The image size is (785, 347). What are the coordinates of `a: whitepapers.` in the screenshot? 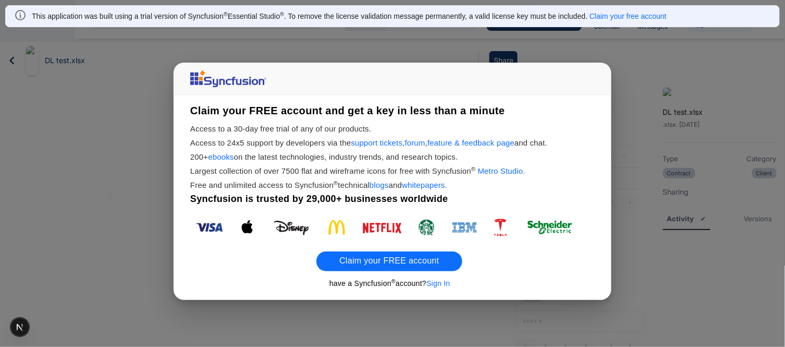 It's located at (425, 185).